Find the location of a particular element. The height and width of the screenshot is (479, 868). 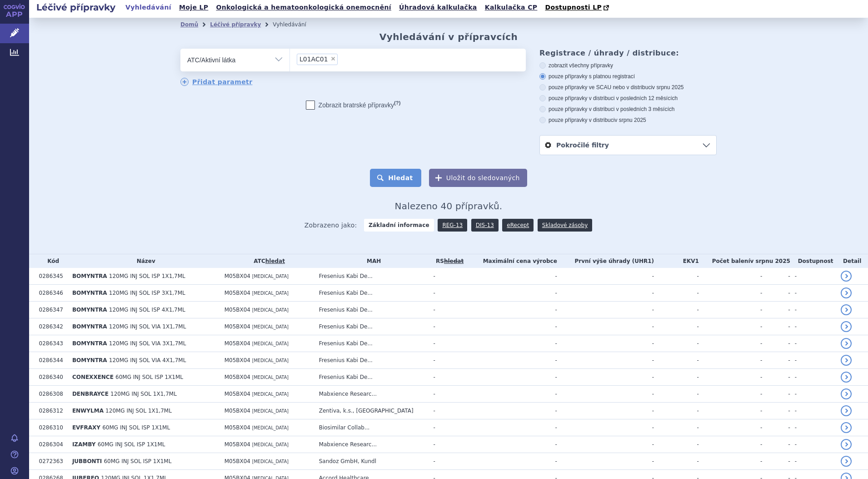

h3: Registrace / úhrady / distribuce: is located at coordinates (628, 53).